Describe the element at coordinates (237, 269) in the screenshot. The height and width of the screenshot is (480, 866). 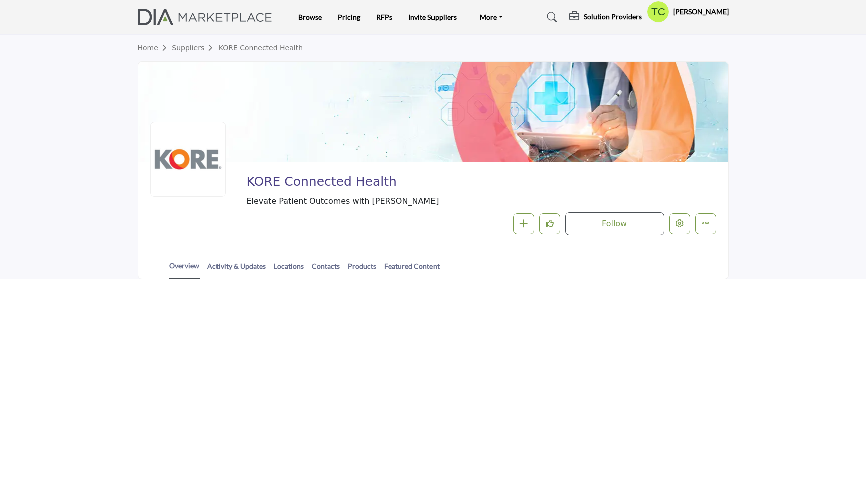
I see `a: Activity & Updates` at that location.